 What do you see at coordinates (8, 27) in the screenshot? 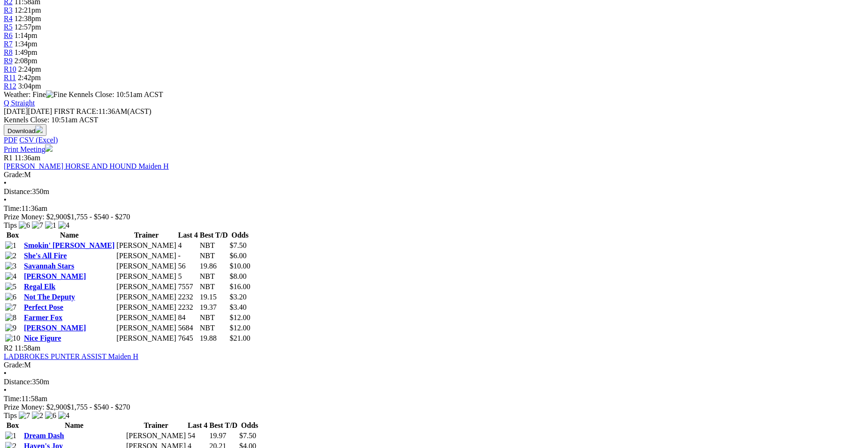
I see `a: R5` at bounding box center [8, 27].